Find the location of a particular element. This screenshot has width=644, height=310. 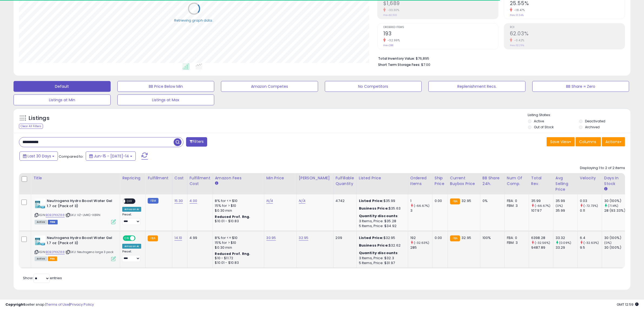

div: Velocity is located at coordinates (590, 178).